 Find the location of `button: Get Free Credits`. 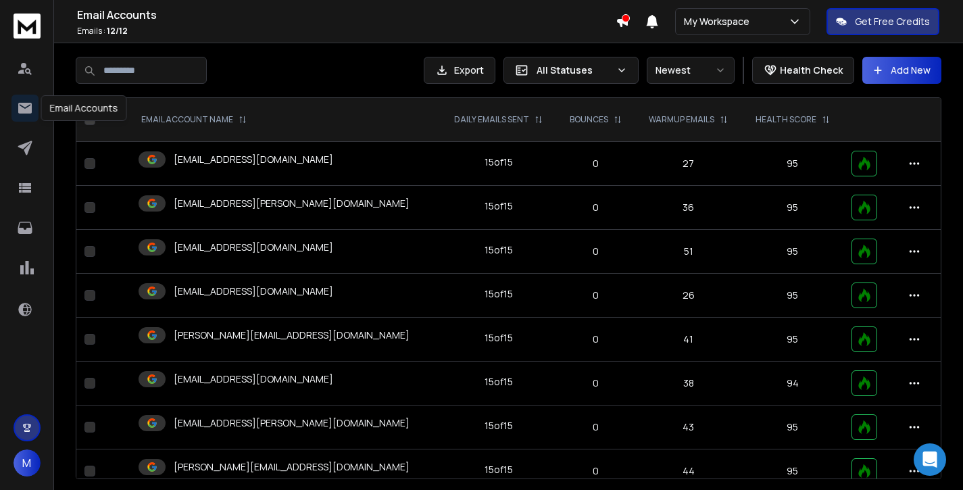

button: Get Free Credits is located at coordinates (882, 22).